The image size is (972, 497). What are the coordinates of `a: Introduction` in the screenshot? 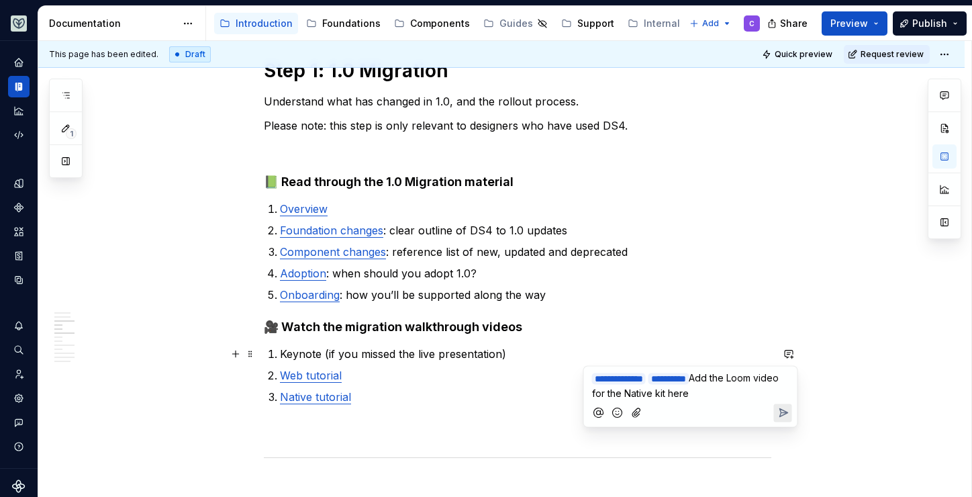 It's located at (256, 23).